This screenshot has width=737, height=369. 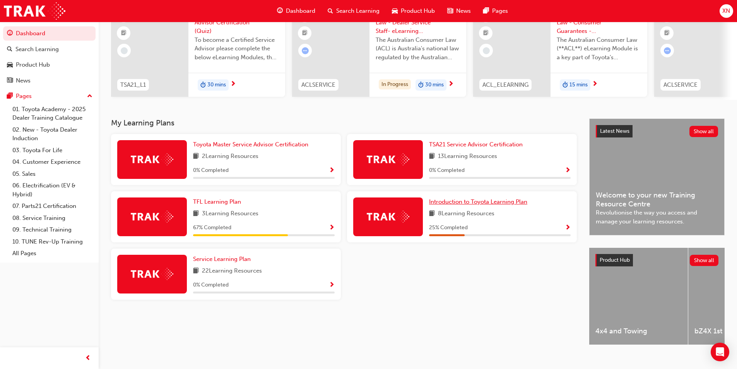 I want to click on span: 15 mins, so click(x=578, y=85).